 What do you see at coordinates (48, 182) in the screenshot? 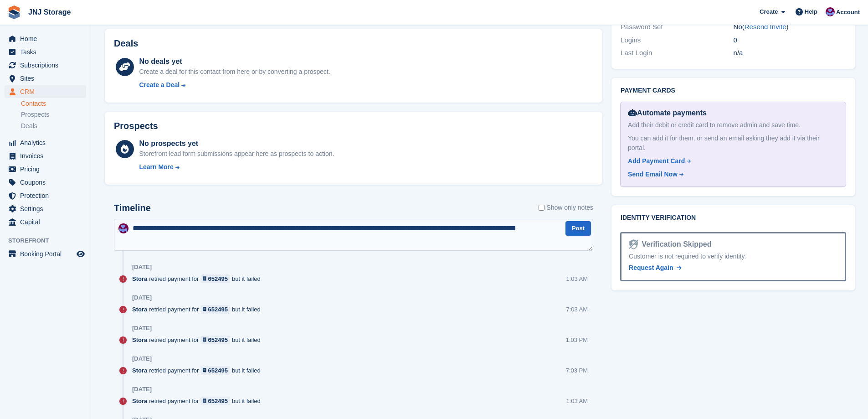
I see `span: Coupons` at bounding box center [48, 182].